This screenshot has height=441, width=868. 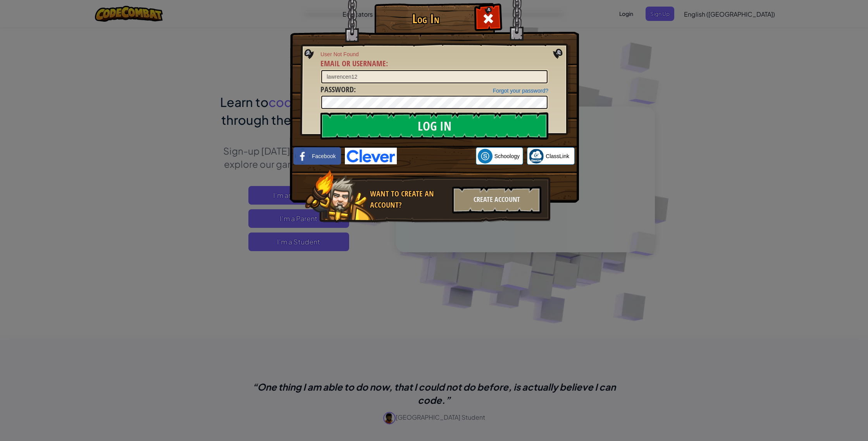 I want to click on img: classlink-logo-small.png, so click(x=536, y=156).